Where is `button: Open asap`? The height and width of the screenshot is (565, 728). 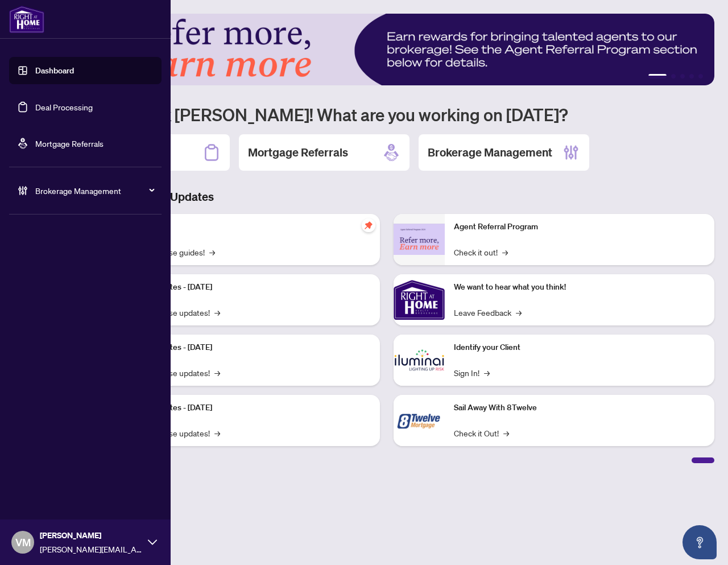 button: Open asap is located at coordinates (699, 542).